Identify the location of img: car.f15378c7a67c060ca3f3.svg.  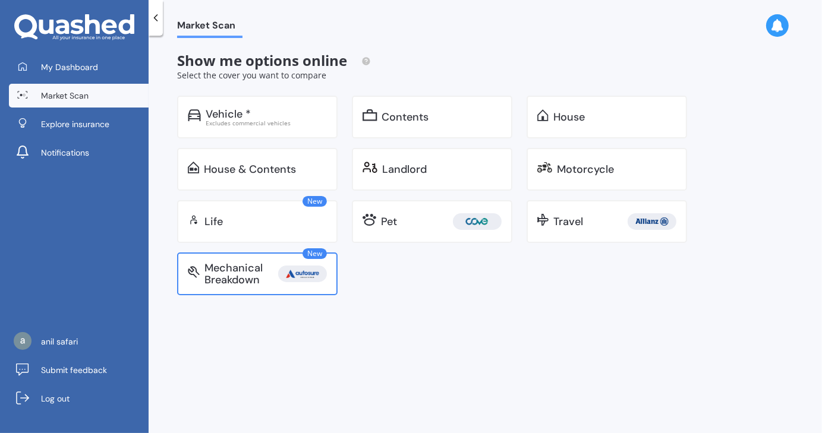
(194, 115).